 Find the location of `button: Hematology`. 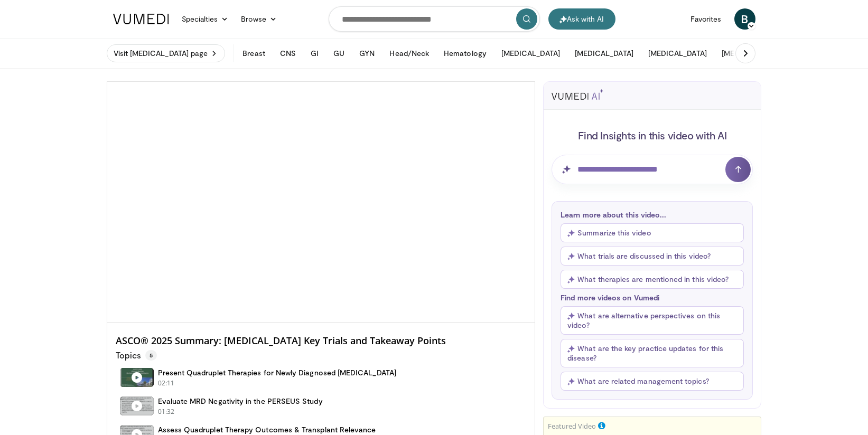

button: Hematology is located at coordinates (465, 53).